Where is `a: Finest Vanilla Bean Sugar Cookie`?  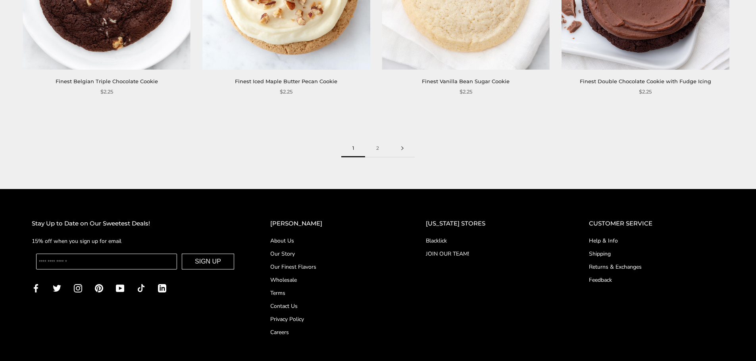
a: Finest Vanilla Bean Sugar Cookie is located at coordinates (465, 81).